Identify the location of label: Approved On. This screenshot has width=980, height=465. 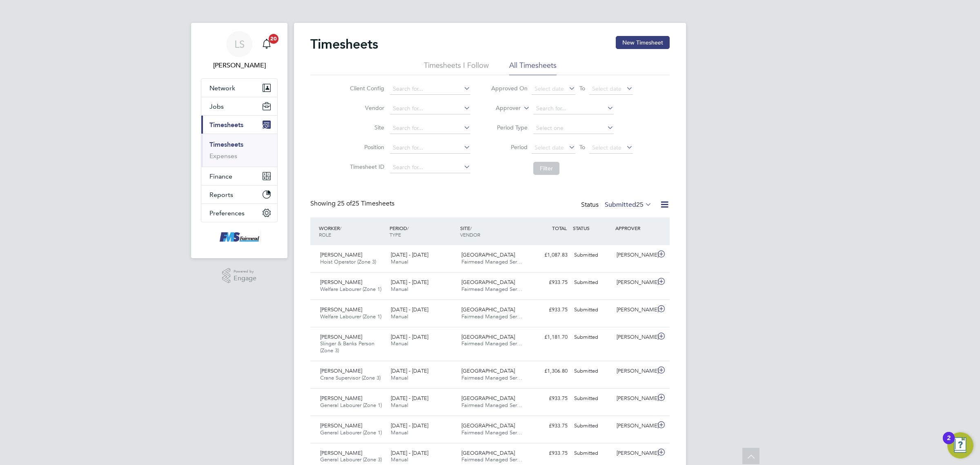
(509, 88).